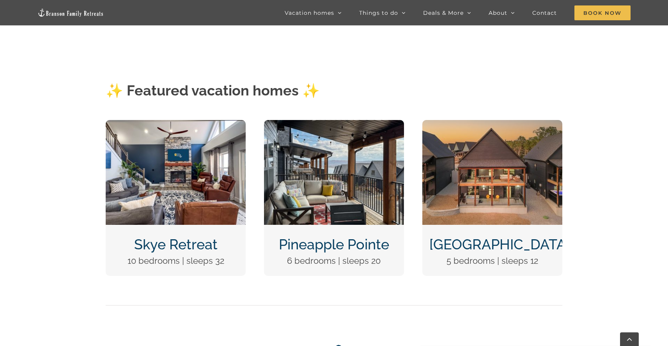  Describe the element at coordinates (379, 13) in the screenshot. I see `span: Things to do` at that location.